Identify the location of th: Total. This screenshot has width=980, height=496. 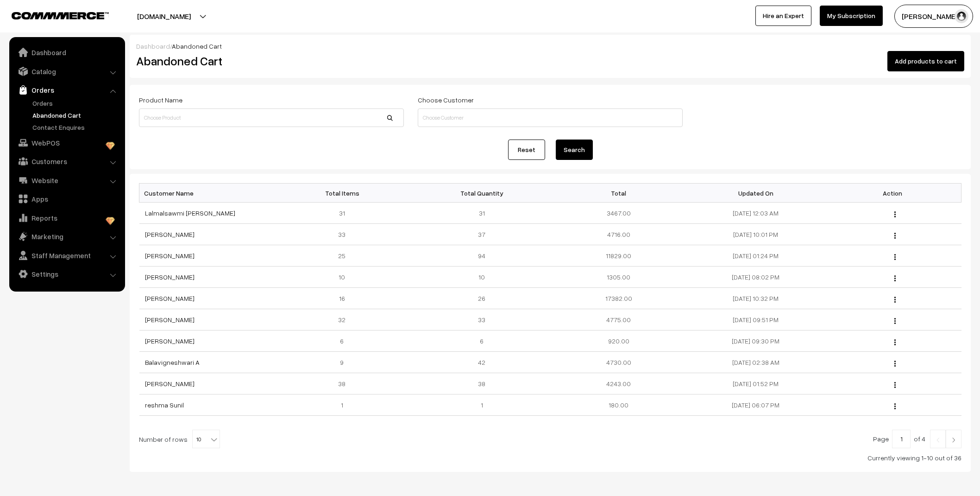
(619, 193).